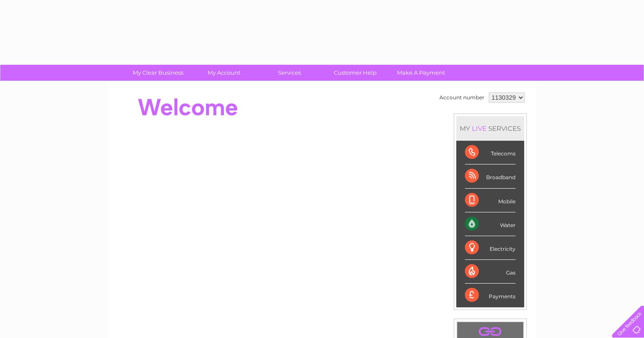 The width and height of the screenshot is (644, 338). I want to click on div: Telecoms, so click(490, 153).